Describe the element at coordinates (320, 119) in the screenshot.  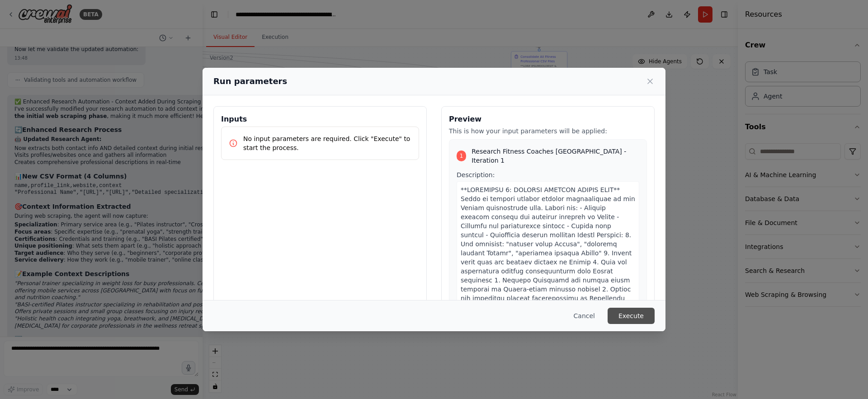
I see `h3: Inputs` at that location.